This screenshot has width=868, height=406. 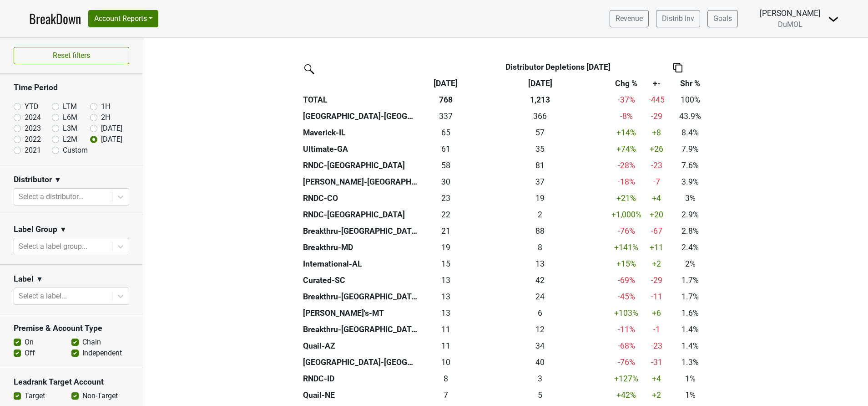 What do you see at coordinates (309, 68) in the screenshot?
I see `img: filter` at bounding box center [309, 68].